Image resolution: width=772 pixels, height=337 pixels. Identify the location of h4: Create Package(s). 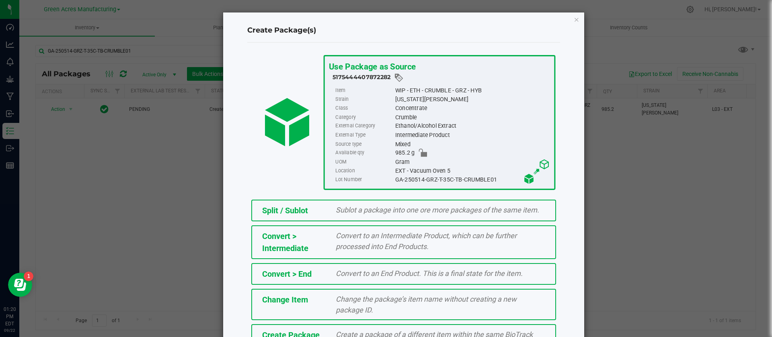
(404, 31).